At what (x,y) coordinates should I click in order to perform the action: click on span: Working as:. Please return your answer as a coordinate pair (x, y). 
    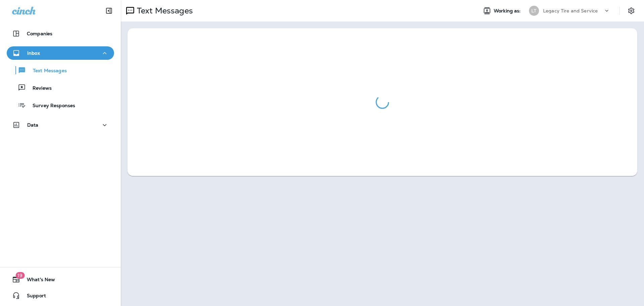
    Looking at the image, I should click on (508, 11).